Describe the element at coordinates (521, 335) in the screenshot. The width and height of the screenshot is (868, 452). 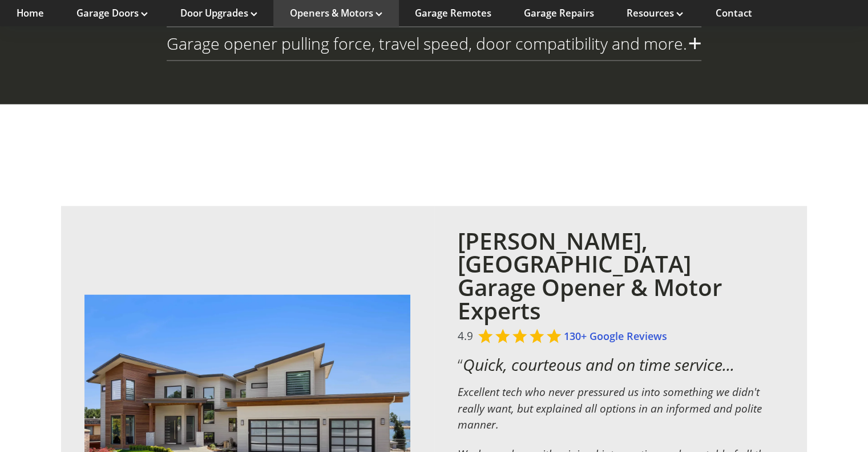
I see `div: Rated 4.9 out of 5,` at that location.